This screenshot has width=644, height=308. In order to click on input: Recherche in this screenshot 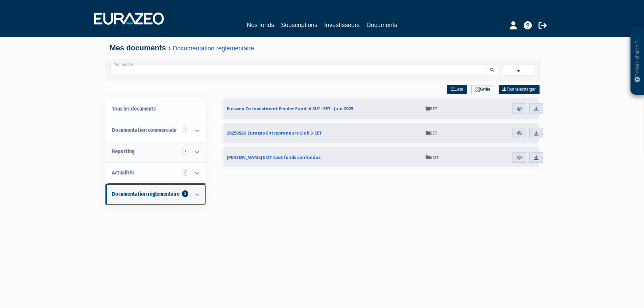, I will do `click(298, 70)`.